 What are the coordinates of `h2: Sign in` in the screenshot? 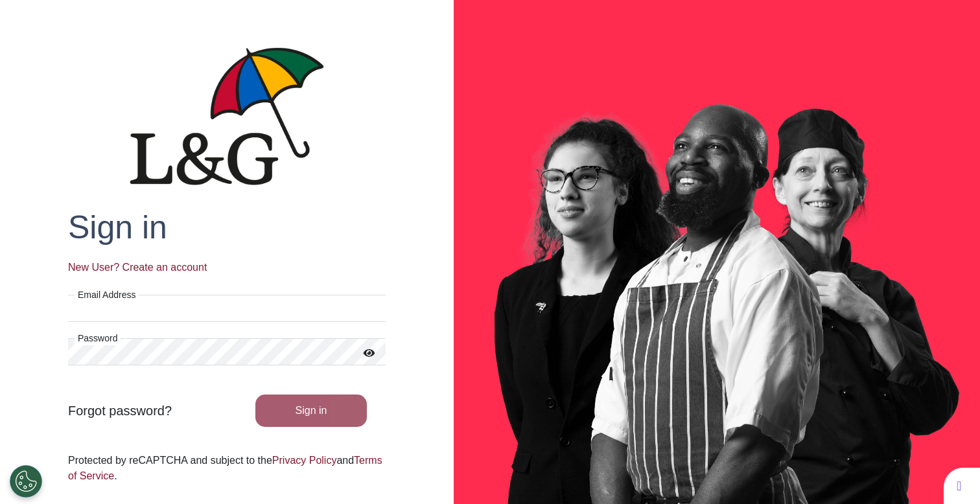 It's located at (227, 227).